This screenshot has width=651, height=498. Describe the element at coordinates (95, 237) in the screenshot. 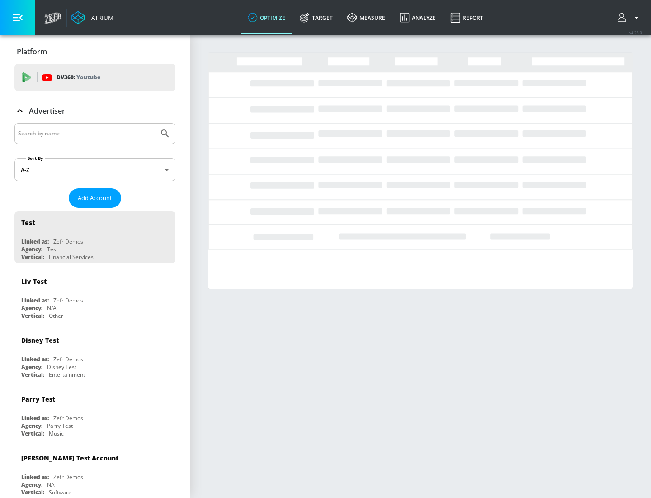

I see `div: TestLinked as:Zefr DemosAgency:TestVertical:Financial Services` at that location.